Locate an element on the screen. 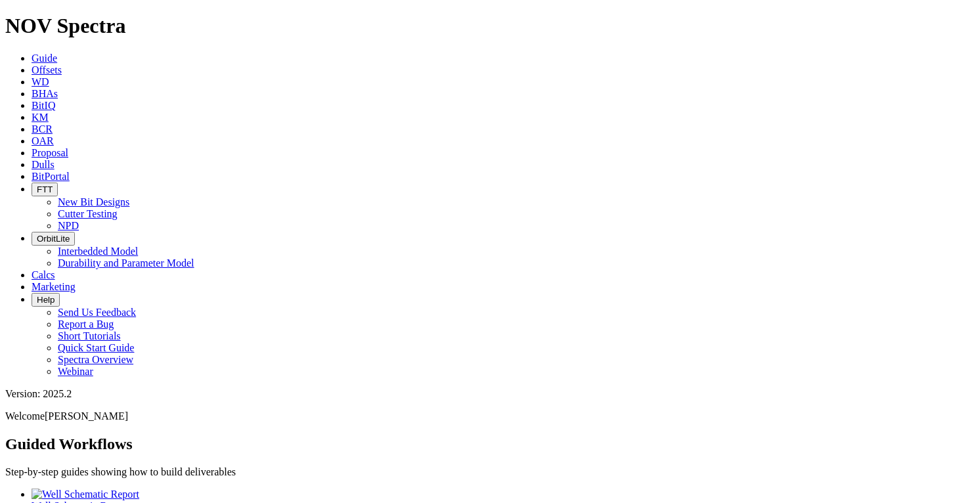  span: OAR is located at coordinates (42, 141).